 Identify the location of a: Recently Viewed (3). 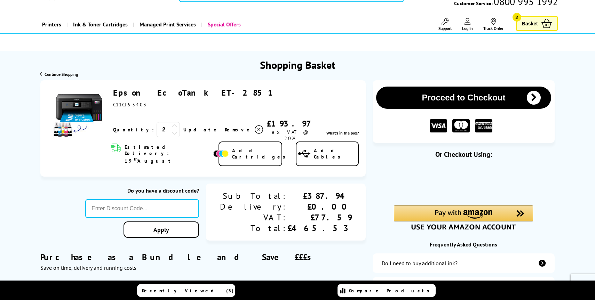
(186, 291).